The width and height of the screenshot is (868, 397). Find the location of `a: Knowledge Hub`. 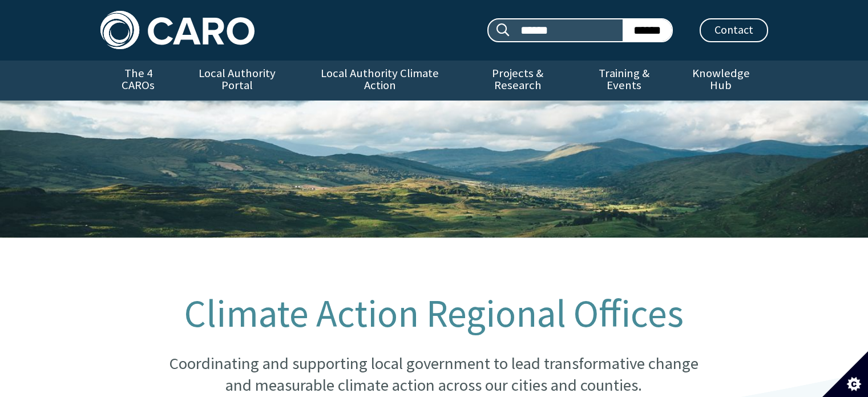

a: Knowledge Hub is located at coordinates (721, 81).